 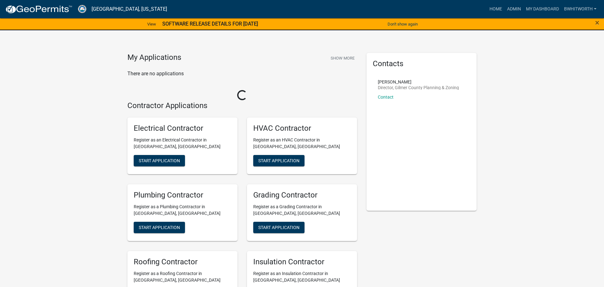 I want to click on h5: Plumbing Contractor, so click(x=182, y=195).